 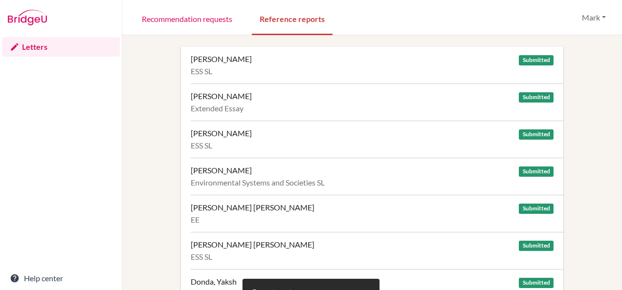 I want to click on button: Mark, so click(x=593, y=18).